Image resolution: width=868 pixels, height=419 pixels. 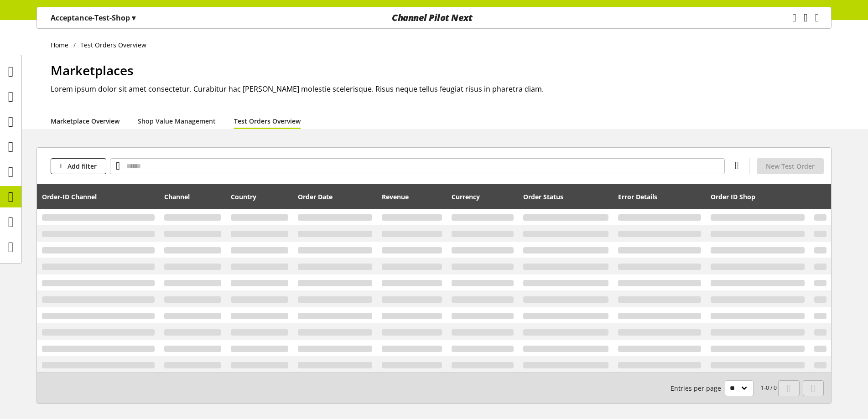 I want to click on button: New Test Order, so click(x=790, y=166).